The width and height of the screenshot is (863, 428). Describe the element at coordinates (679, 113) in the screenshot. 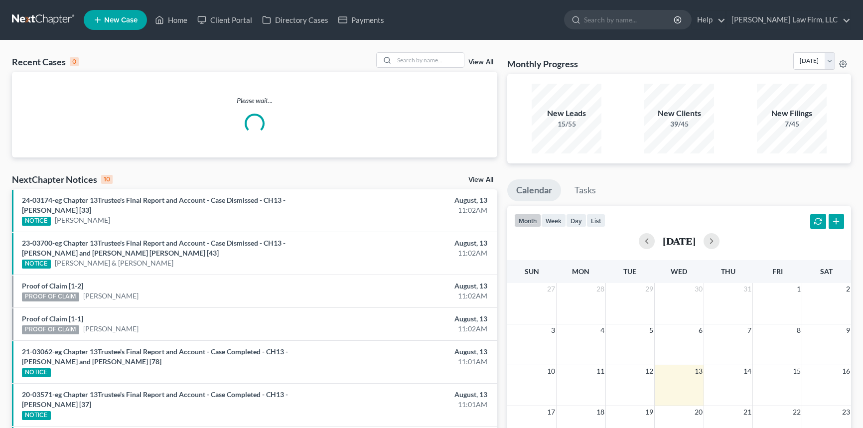

I see `div: New Clients` at that location.